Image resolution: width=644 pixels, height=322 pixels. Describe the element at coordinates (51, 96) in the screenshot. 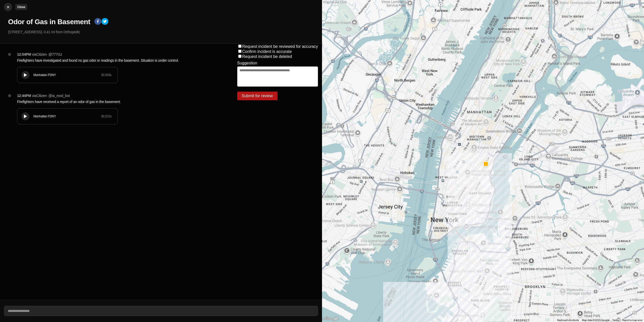

I see `p: via Citizen · @ ai_mod_bot` at that location.